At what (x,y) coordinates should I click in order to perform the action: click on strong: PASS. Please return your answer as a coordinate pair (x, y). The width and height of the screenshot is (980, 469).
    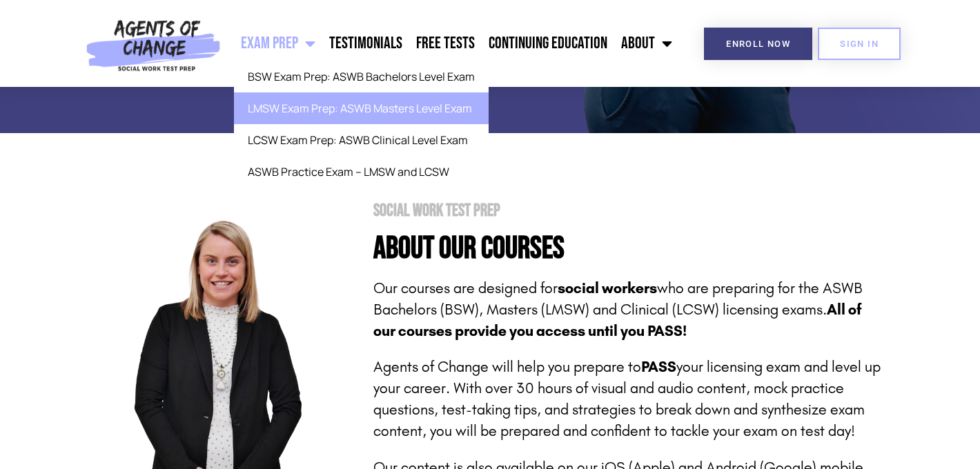
    Looking at the image, I should click on (658, 367).